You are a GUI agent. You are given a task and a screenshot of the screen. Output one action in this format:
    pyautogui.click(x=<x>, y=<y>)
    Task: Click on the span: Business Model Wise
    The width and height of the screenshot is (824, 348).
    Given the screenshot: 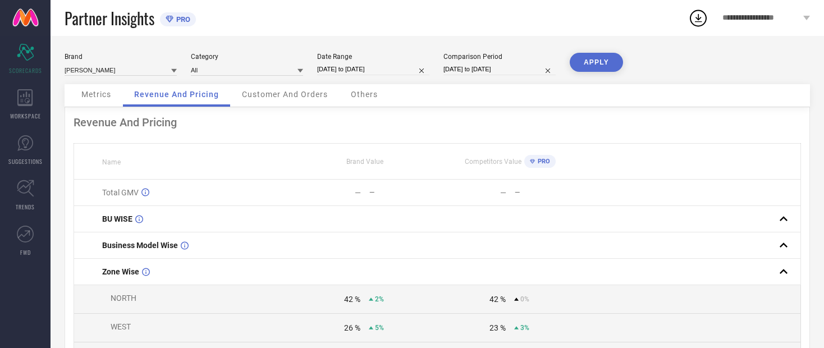 What is the action you would take?
    pyautogui.click(x=140, y=245)
    